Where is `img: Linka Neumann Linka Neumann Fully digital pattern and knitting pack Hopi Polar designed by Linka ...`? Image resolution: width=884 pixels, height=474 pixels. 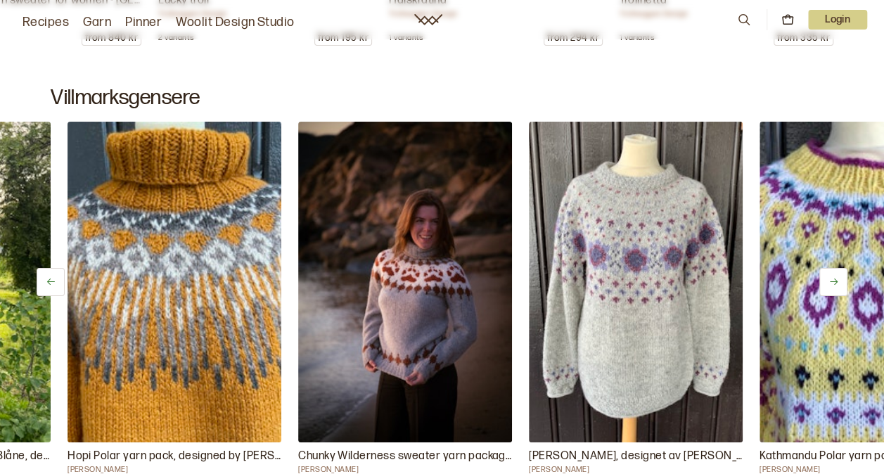 img: Linka Neumann Linka Neumann Fully digital pattern and knitting pack Hopi Polar designed by Linka ... is located at coordinates (174, 282).